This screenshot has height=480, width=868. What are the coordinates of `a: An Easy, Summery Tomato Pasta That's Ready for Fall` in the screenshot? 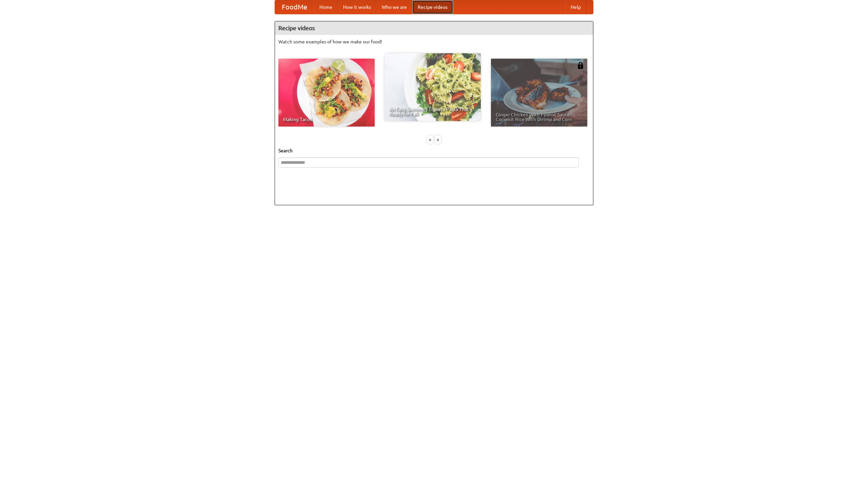 It's located at (433, 87).